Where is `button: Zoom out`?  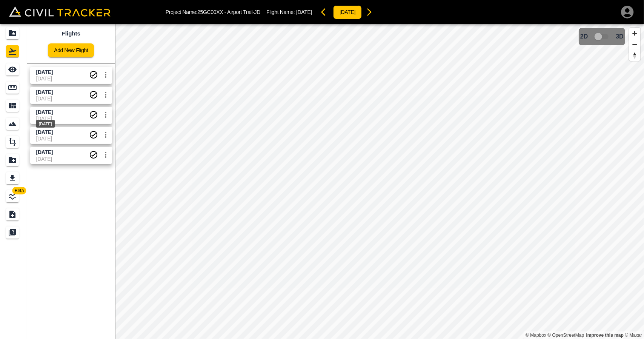 button: Zoom out is located at coordinates (634, 44).